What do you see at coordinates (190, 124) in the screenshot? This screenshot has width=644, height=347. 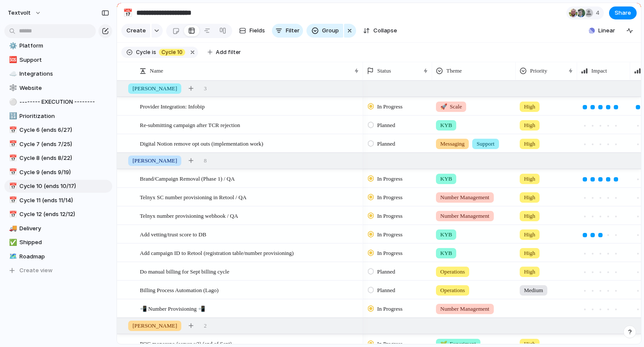 I see `span: Re-submitting campaign after TCR rejection` at bounding box center [190, 124].